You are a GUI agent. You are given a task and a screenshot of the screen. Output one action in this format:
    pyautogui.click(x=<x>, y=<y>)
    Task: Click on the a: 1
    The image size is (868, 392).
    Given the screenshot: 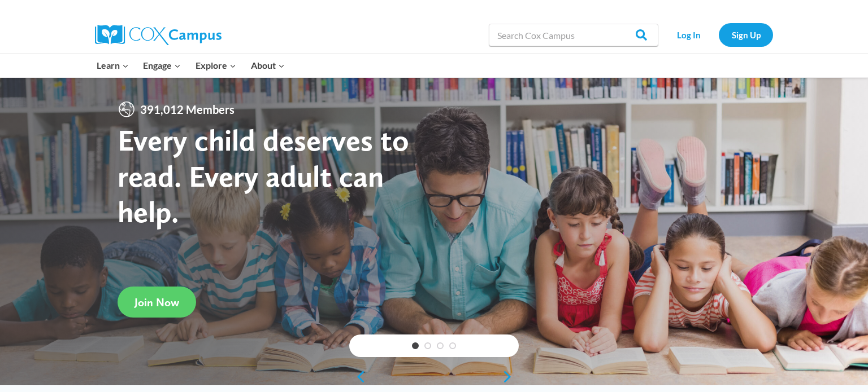 What is the action you would take?
    pyautogui.click(x=415, y=346)
    